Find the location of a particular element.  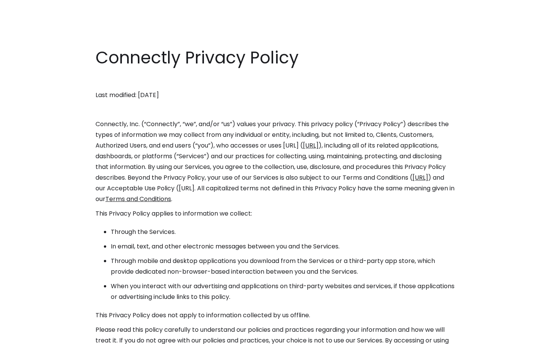

li: In email, text, and other electronic messages between you and the Services. is located at coordinates (283, 246).